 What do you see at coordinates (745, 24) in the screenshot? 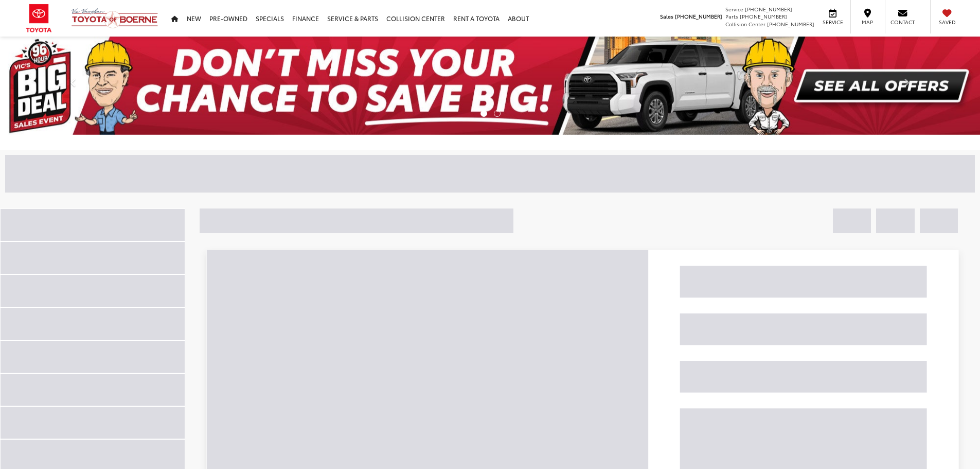
I see `span: Collision Center` at bounding box center [745, 24].